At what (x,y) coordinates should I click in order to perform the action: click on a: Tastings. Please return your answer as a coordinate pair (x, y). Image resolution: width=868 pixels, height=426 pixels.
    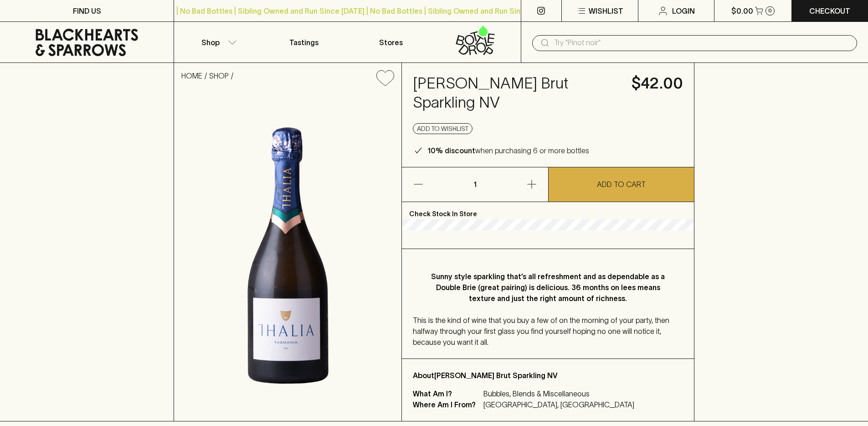
    Looking at the image, I should click on (304, 42).